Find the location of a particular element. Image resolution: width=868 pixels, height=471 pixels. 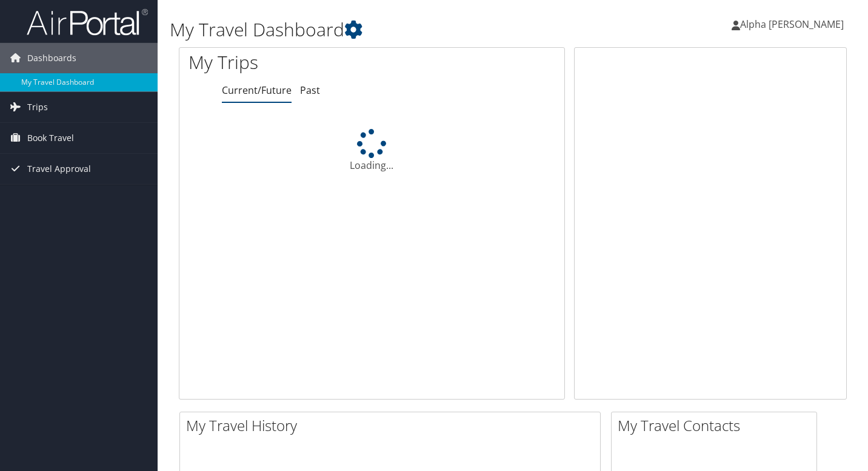

a: Current/Future is located at coordinates (256, 91).